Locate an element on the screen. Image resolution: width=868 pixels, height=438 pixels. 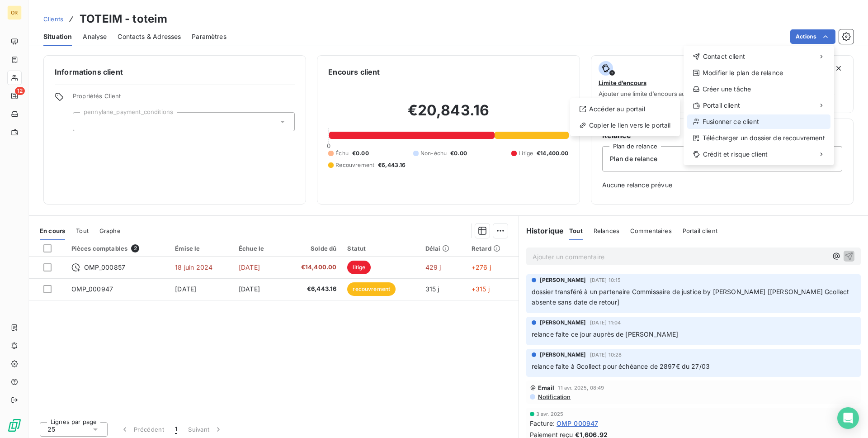
div: Copier le lien vers le portail is located at coordinates (625, 125).